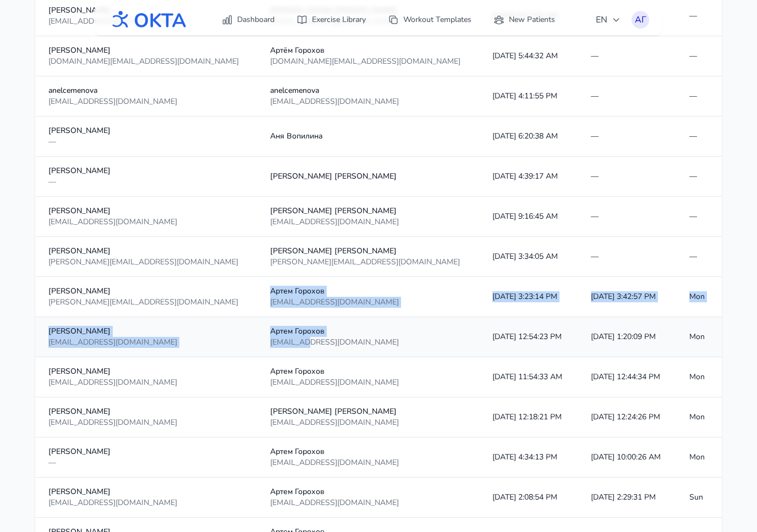 The width and height of the screenshot is (757, 532). I want to click on span: EN, so click(608, 20).